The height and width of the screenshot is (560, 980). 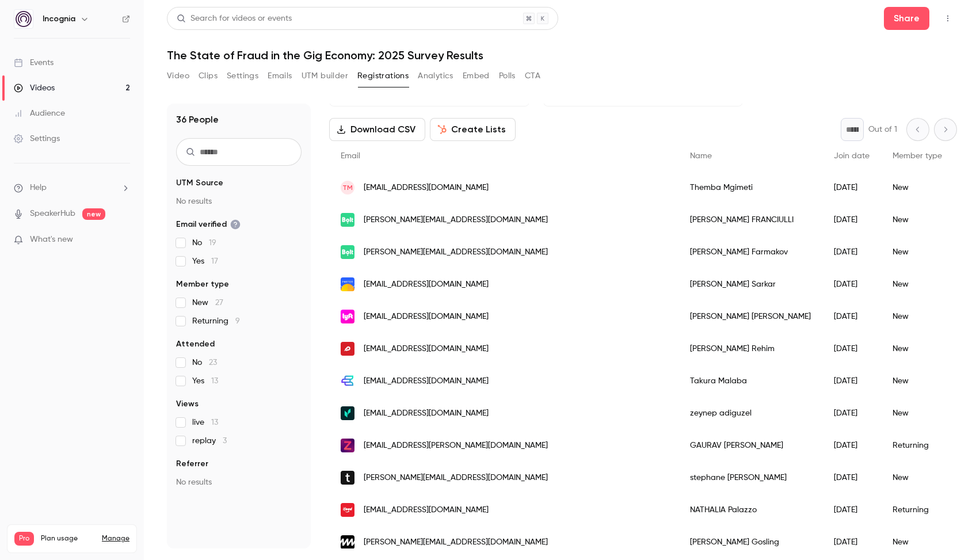 I want to click on img: veriff.net, so click(x=348, y=413).